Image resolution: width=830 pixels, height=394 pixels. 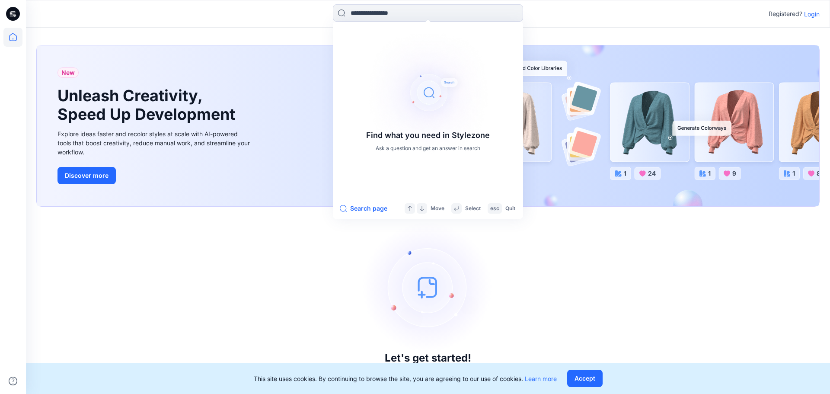 What do you see at coordinates (86, 175) in the screenshot?
I see `button: Discover more` at bounding box center [86, 175].